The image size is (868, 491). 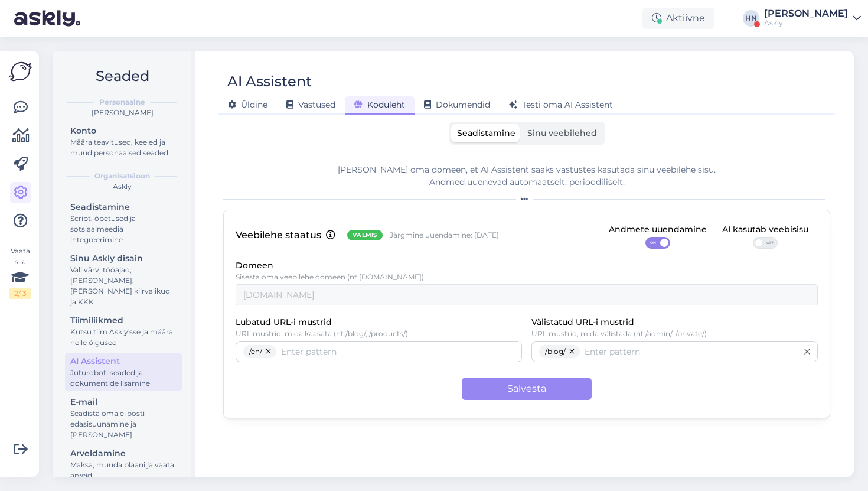 I want to click on h2: Seaded, so click(x=122, y=76).